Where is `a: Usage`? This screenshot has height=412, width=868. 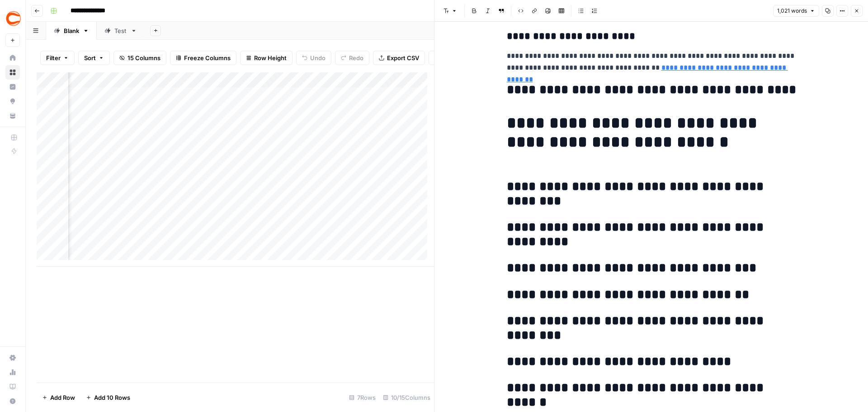
a: Usage is located at coordinates (13, 373).